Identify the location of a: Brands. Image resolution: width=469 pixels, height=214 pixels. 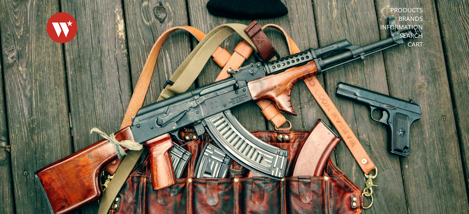
(410, 19).